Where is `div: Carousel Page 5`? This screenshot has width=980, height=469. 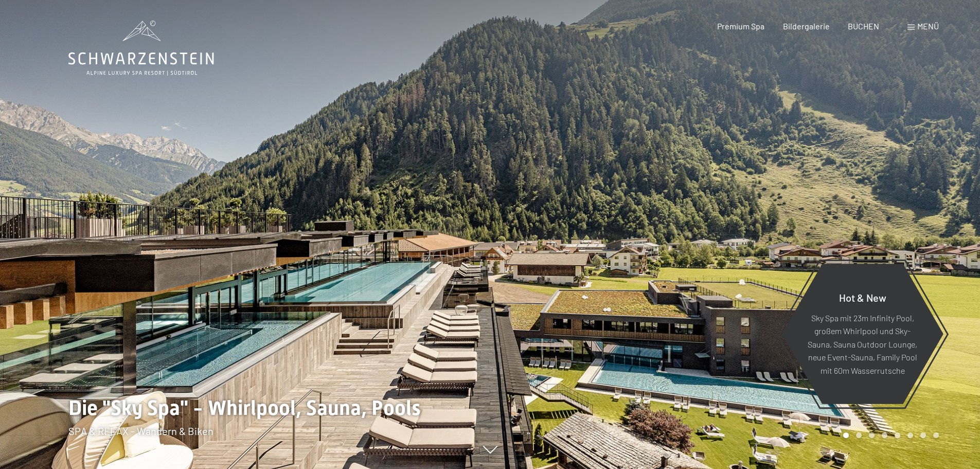 div: Carousel Page 5 is located at coordinates (898, 436).